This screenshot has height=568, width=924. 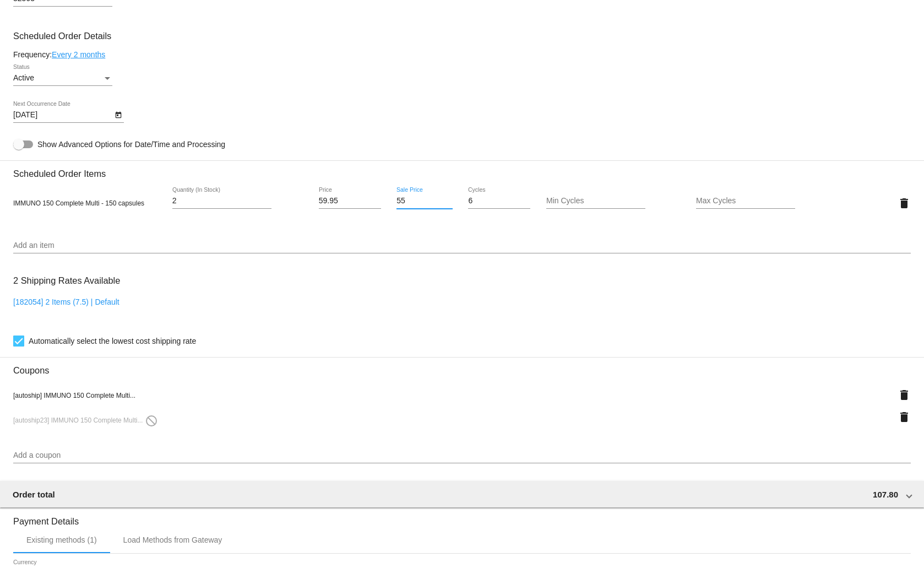 I want to click on input: Add a coupon, so click(x=462, y=456).